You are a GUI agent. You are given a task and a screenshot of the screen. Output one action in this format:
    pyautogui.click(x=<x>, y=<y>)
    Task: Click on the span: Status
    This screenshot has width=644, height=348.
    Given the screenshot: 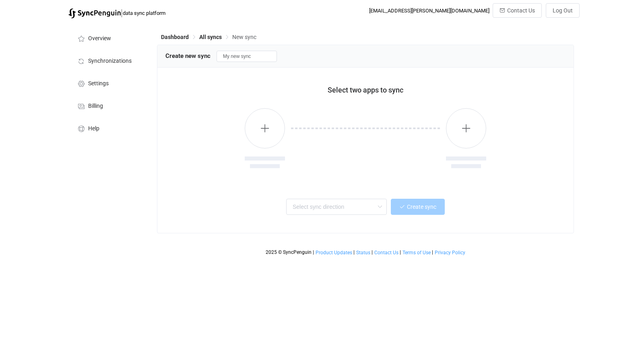 What is the action you would take?
    pyautogui.click(x=363, y=252)
    